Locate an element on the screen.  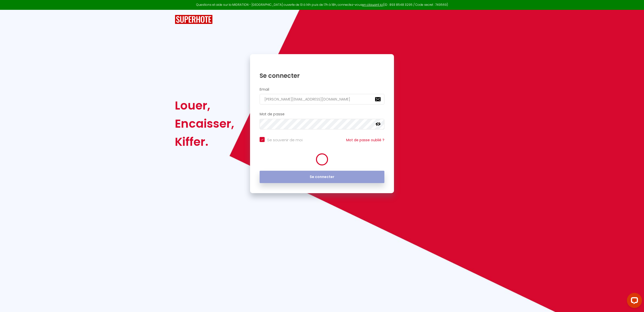
div: Louer, is located at coordinates (204, 106).